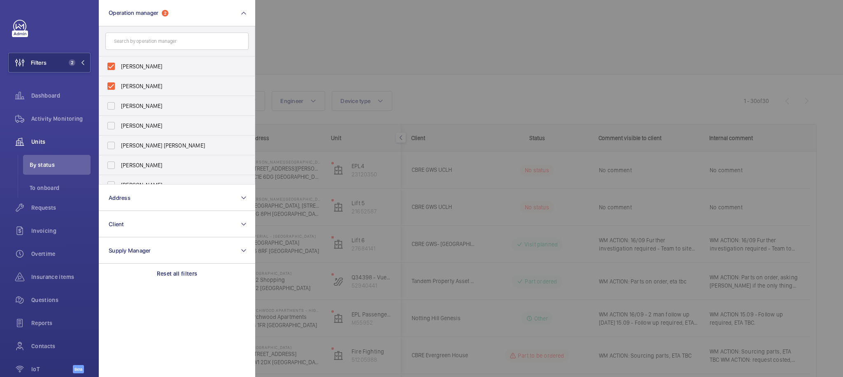 This screenshot has width=843, height=377. Describe the element at coordinates (61, 207) in the screenshot. I see `span: Requests` at that location.